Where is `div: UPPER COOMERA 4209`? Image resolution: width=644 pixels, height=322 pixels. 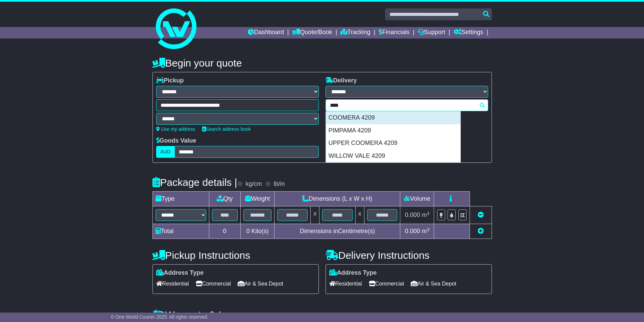
div: UPPER COOMERA 4209 is located at coordinates (393, 143).